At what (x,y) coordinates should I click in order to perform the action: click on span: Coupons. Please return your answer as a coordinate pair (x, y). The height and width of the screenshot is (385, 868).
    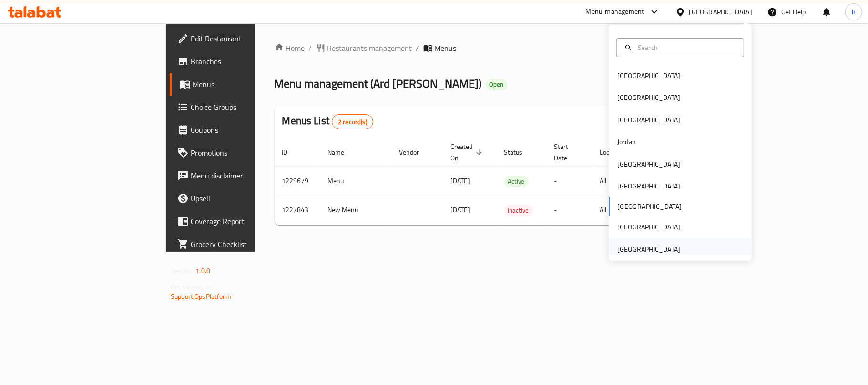
    Looking at the image, I should click on (247, 130).